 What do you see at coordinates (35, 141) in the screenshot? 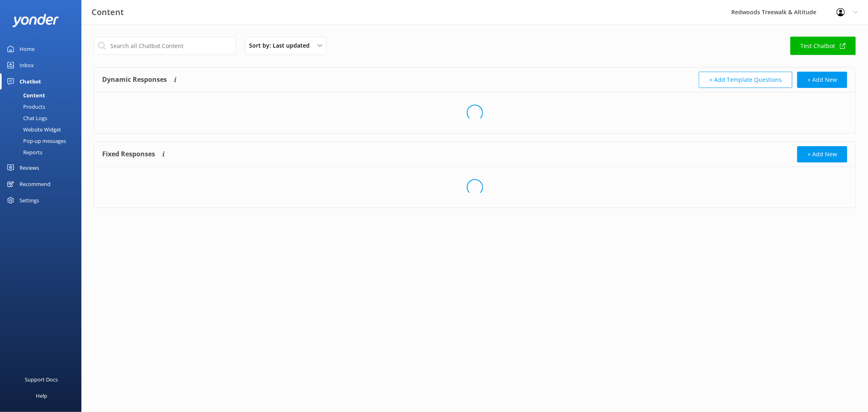
I see `div: Pop-up messages` at bounding box center [35, 141].